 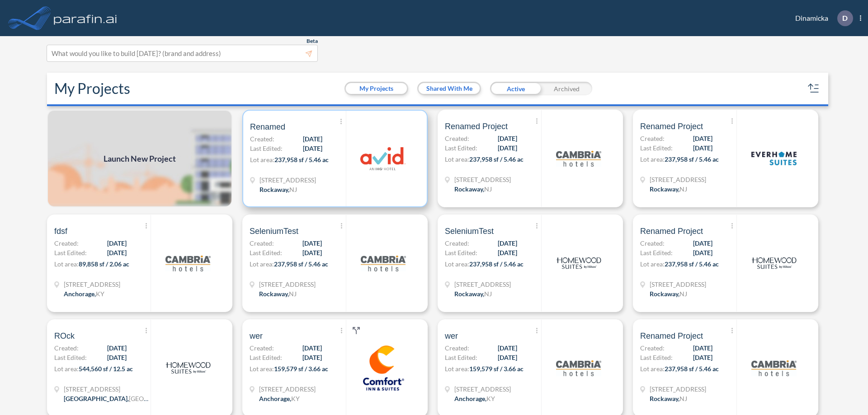 What do you see at coordinates (104, 264) in the screenshot?
I see `span: 89,858 sf / 2.06 ac` at bounding box center [104, 264].